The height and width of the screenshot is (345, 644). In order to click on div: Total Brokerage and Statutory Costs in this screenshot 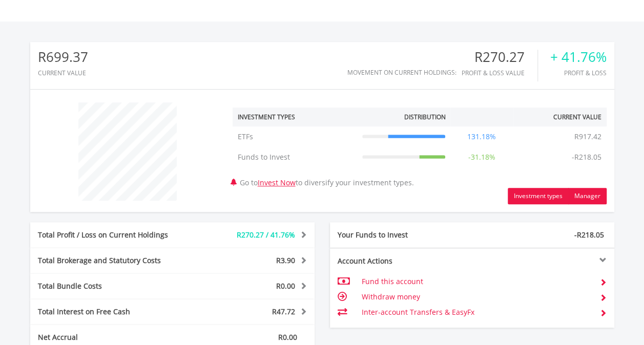, I will do `click(113, 261)`.